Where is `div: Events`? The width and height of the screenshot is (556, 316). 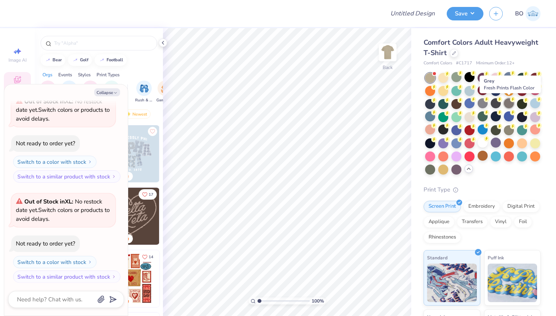
div: Events is located at coordinates (65, 75).